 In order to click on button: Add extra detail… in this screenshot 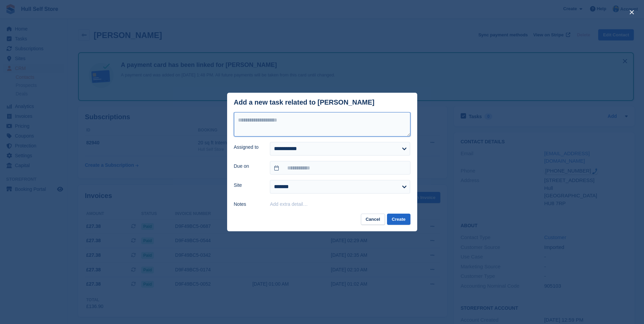, I will do `click(288, 204)`.